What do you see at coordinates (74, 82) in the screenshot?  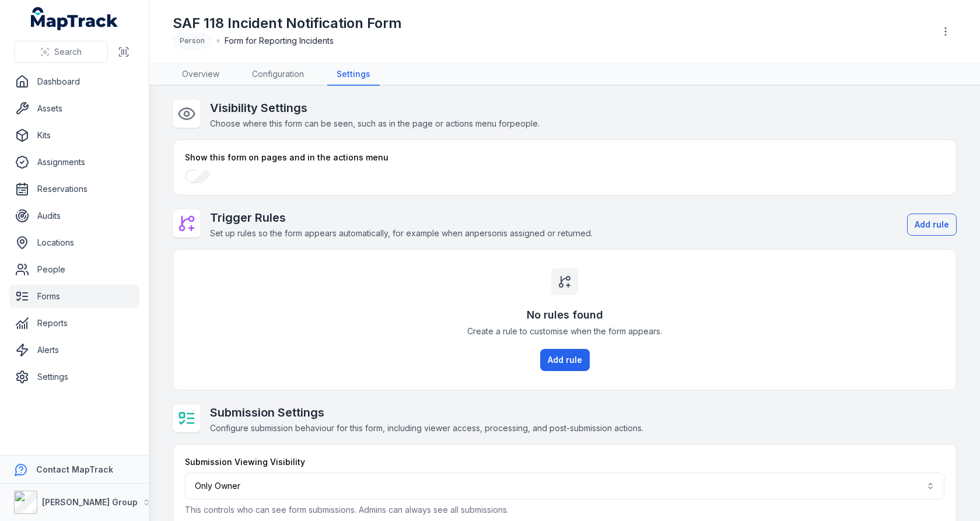 I see `a: Dashboard` at bounding box center [74, 82].